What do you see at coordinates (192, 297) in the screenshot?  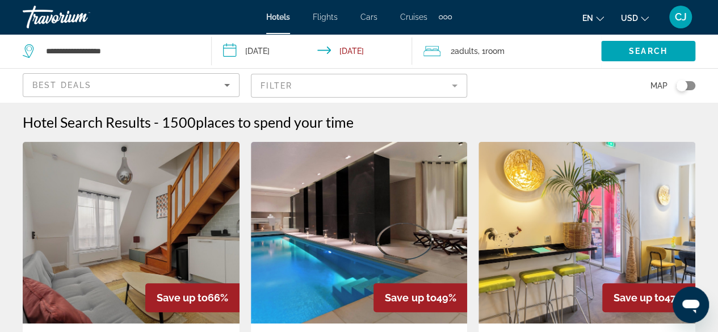 I see `div: 66%` at bounding box center [192, 297].